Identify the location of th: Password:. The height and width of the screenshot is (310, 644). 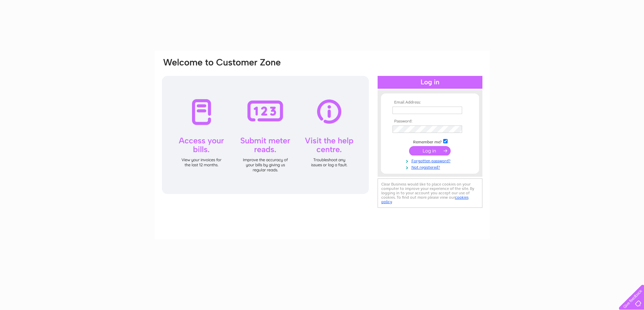
(430, 122).